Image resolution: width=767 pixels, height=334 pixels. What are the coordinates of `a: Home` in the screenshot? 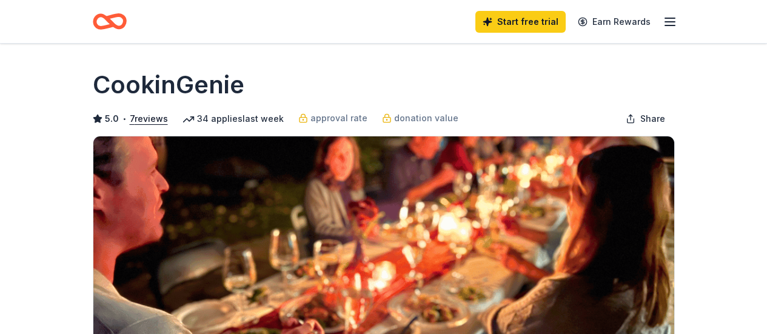 It's located at (110, 21).